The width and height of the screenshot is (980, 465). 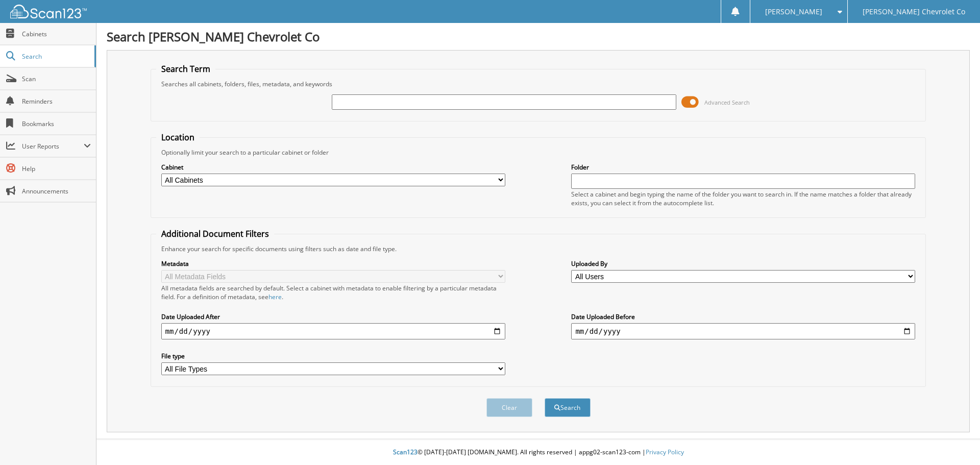 What do you see at coordinates (53, 146) in the screenshot?
I see `span: User Reports` at bounding box center [53, 146].